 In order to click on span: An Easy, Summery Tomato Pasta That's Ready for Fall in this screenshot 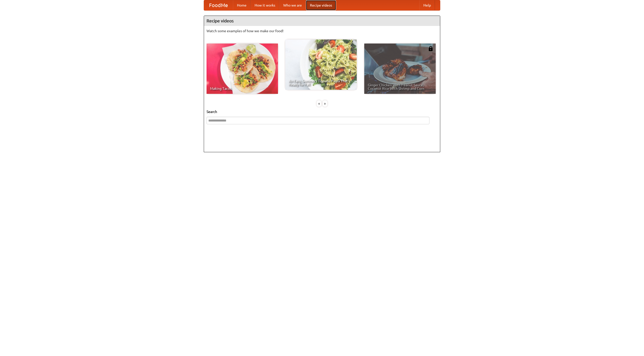, I will do `click(321, 83)`.